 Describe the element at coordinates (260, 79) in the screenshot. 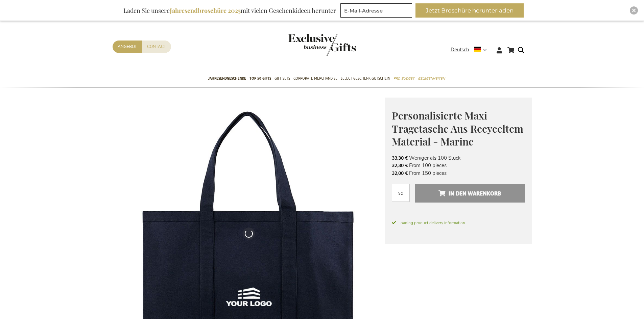

I see `a: TOP 50 Gifts` at that location.